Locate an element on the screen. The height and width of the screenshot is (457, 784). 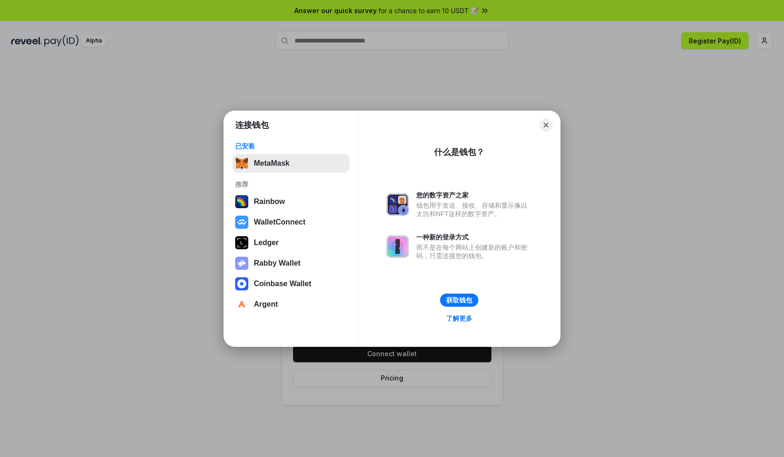
button: MetaMask is located at coordinates (291, 163).